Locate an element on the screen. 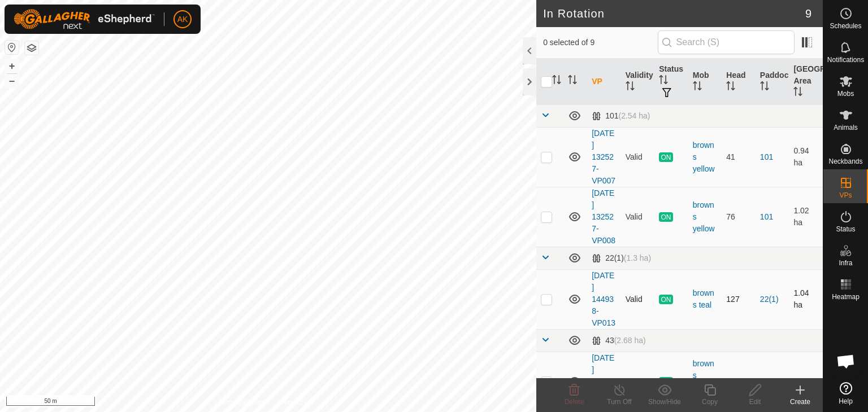 The height and width of the screenshot is (412, 868). button: Reset Map is located at coordinates (12, 48).